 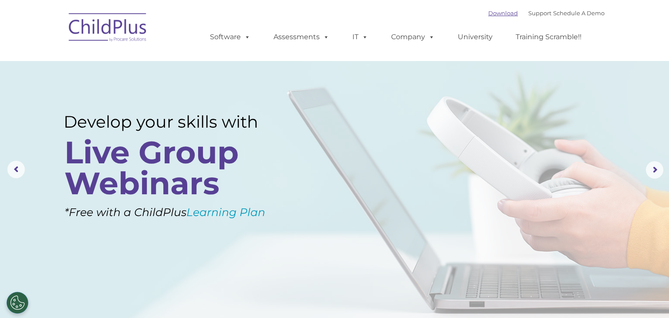 What do you see at coordinates (360, 37) in the screenshot?
I see `a: IT` at bounding box center [360, 37].